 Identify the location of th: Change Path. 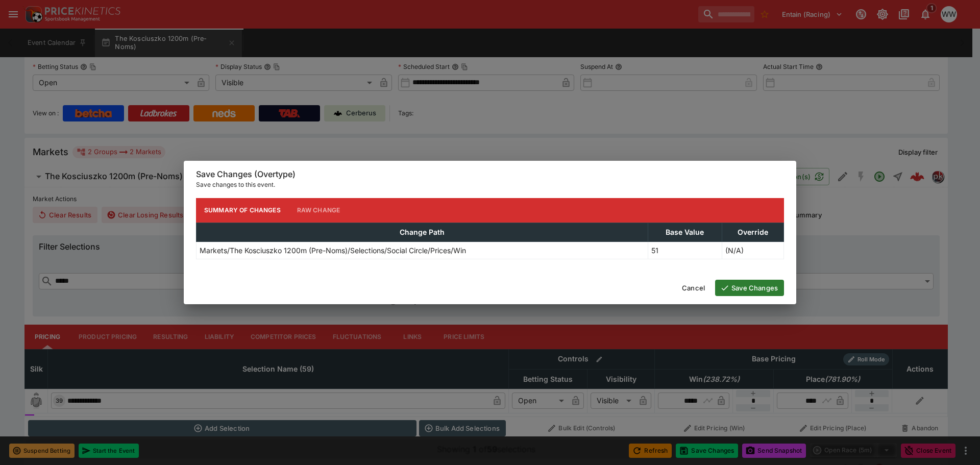
(422, 231).